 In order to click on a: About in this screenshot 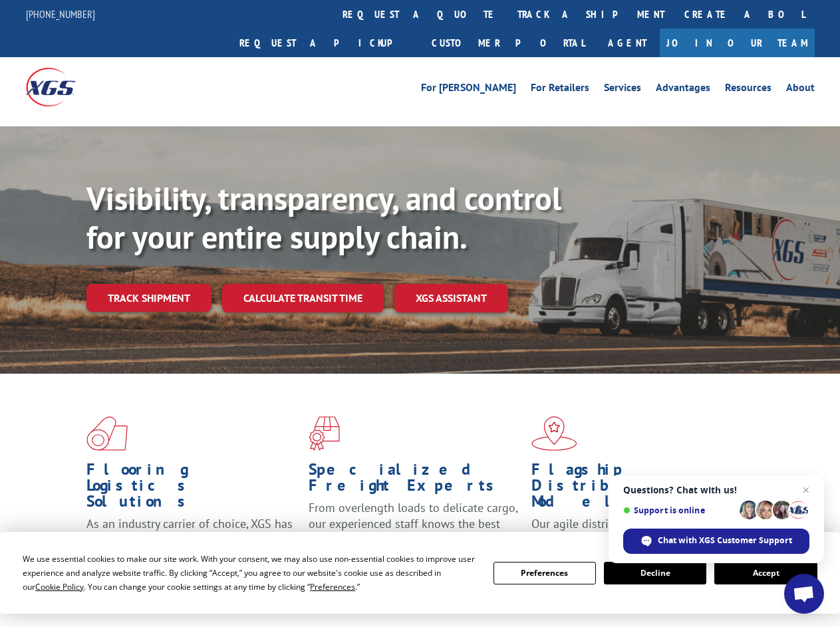, I will do `click(800, 90)`.